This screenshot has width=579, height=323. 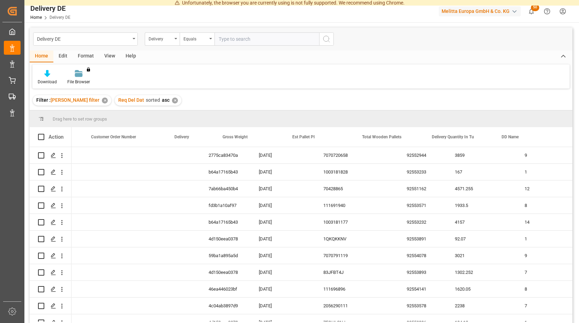 I want to click on span: sorted, so click(x=153, y=100).